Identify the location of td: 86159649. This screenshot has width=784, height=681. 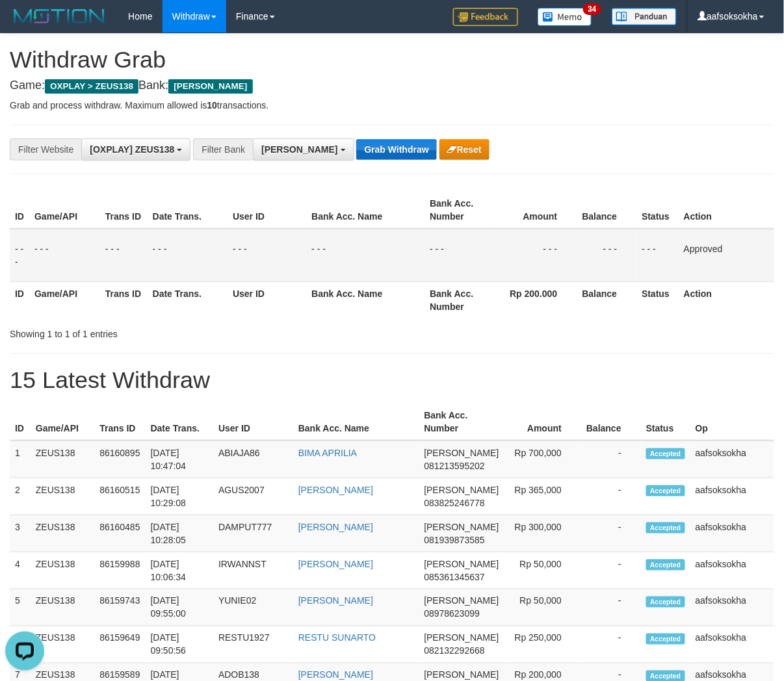
(120, 644).